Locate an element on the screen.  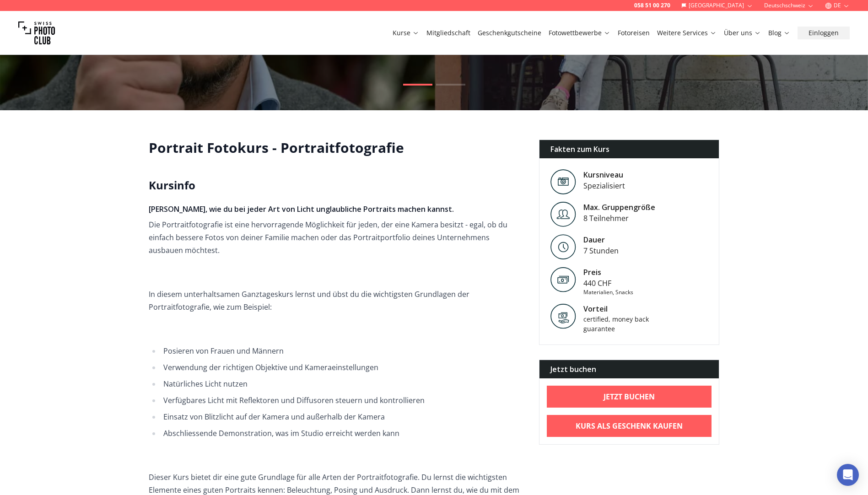
button: Weitere Services is located at coordinates (687, 33).